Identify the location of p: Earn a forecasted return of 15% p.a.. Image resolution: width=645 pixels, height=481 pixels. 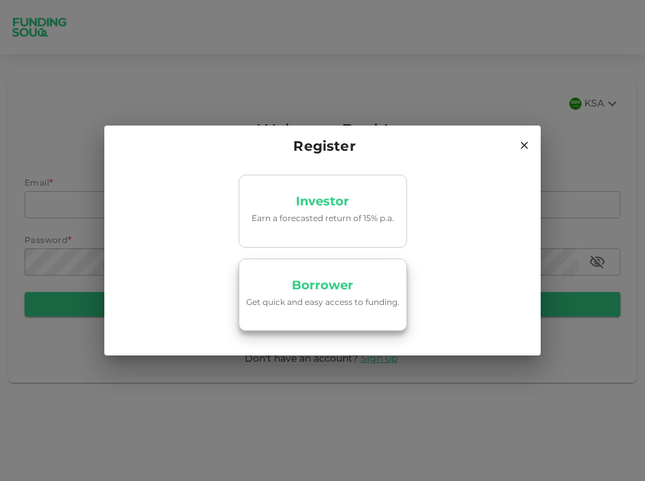
(322, 219).